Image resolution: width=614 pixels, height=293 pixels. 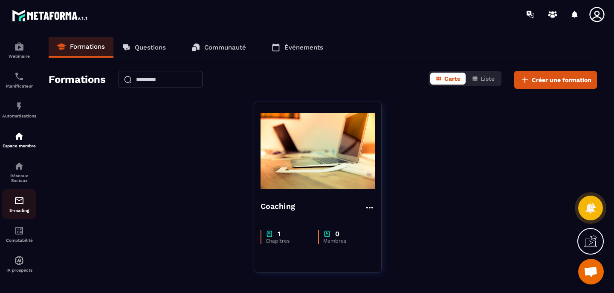 I want to click on img: social-network, so click(x=19, y=166).